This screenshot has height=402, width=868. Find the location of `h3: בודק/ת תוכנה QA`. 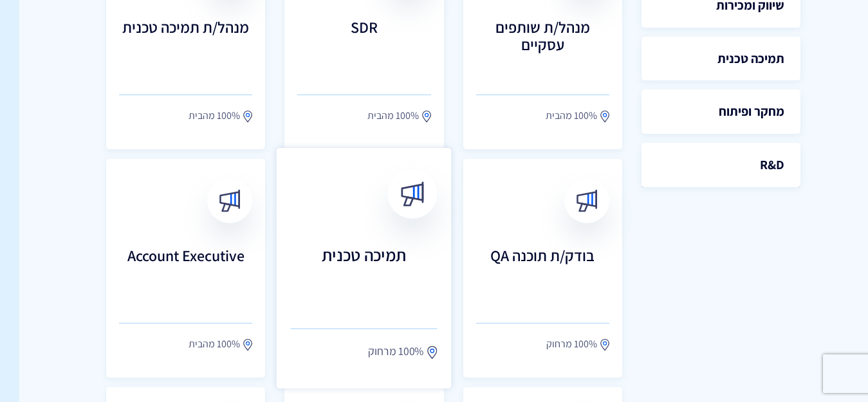

h3: בודק/ת תוכנה QA is located at coordinates (543, 273).